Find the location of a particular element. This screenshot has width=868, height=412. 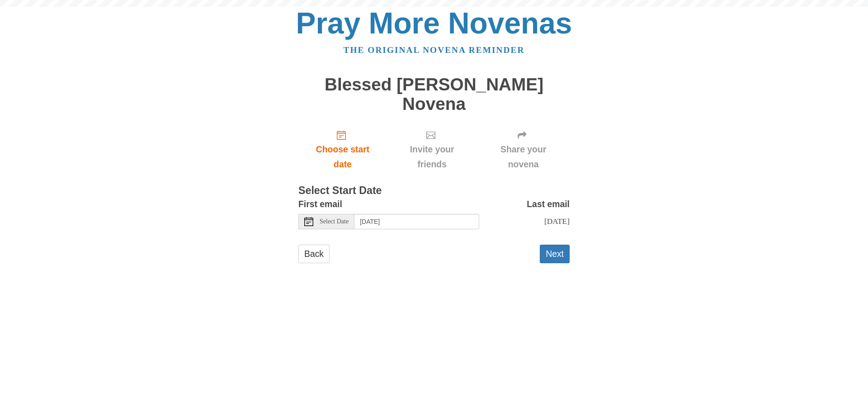

a: Pray More Novenas is located at coordinates (434, 23).